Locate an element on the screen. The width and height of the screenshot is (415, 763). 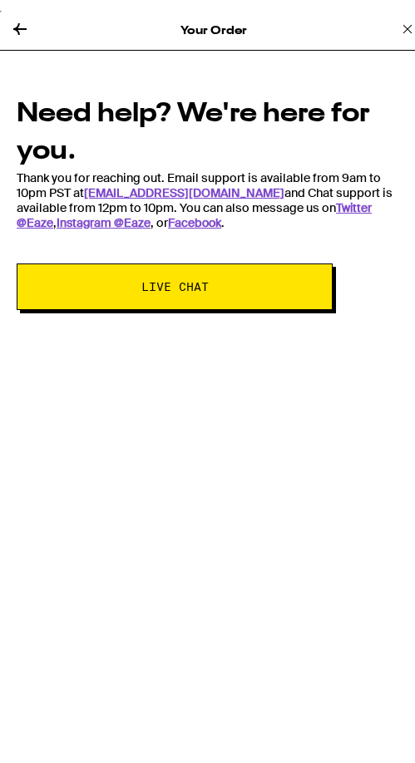
a: Facebook is located at coordinates (194, 212).